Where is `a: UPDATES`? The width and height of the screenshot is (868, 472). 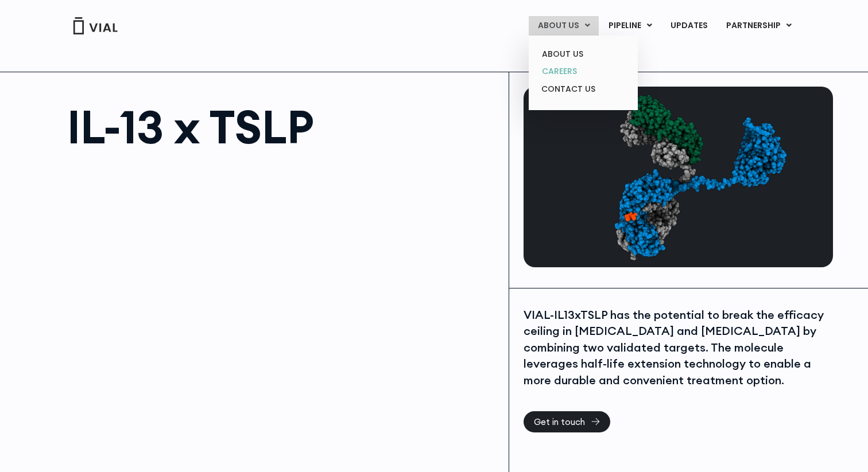 a: UPDATES is located at coordinates (689, 26).